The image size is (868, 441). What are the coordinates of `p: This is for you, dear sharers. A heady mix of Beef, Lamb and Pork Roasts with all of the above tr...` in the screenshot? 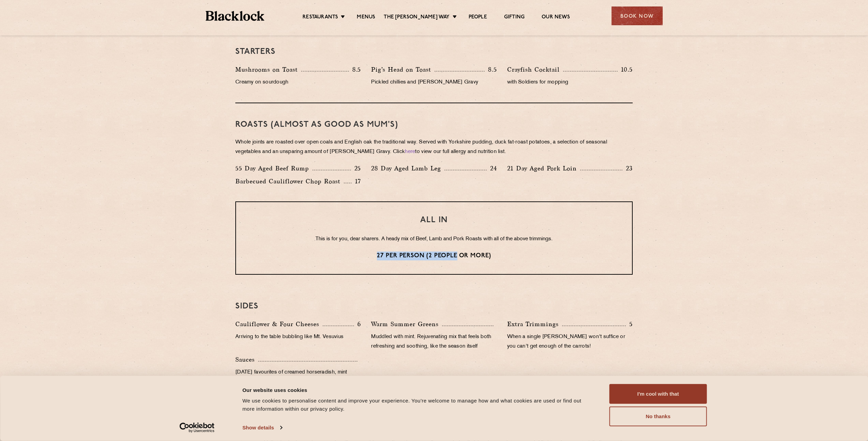 It's located at (434, 239).